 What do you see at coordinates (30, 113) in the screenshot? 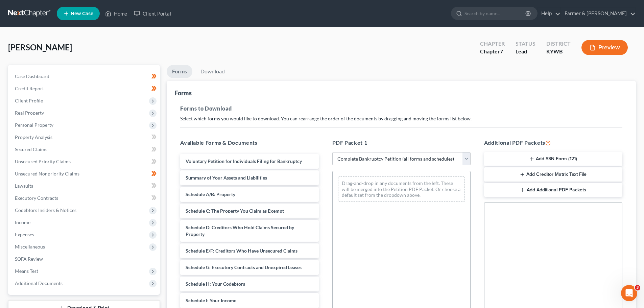
I see `span: Real Property` at bounding box center [30, 113].